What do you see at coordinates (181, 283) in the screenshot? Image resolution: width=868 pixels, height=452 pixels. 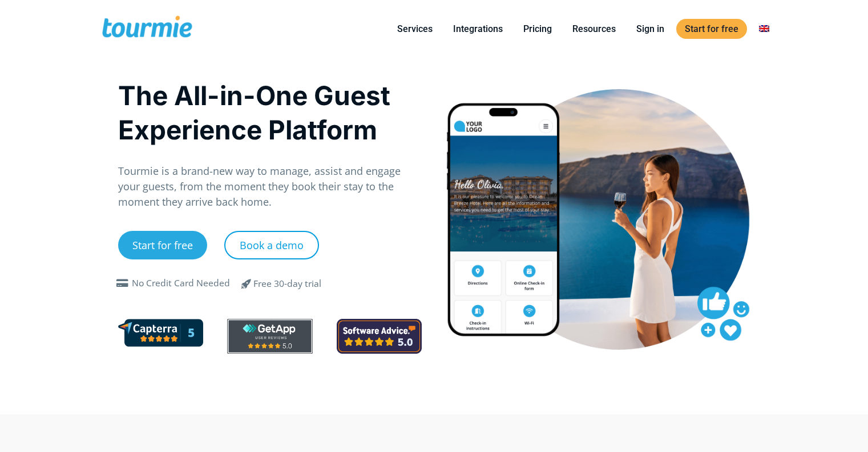 I see `div: No Credit Card Needed` at bounding box center [181, 283].